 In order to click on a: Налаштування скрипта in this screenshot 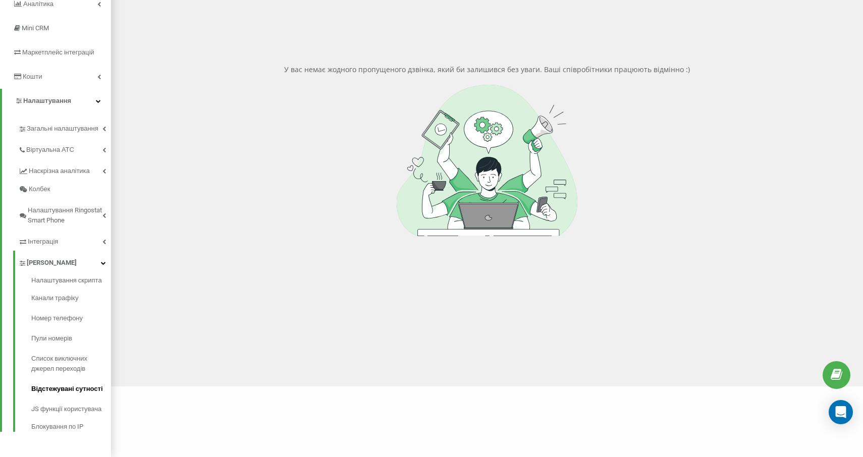, I will do `click(71, 282)`.